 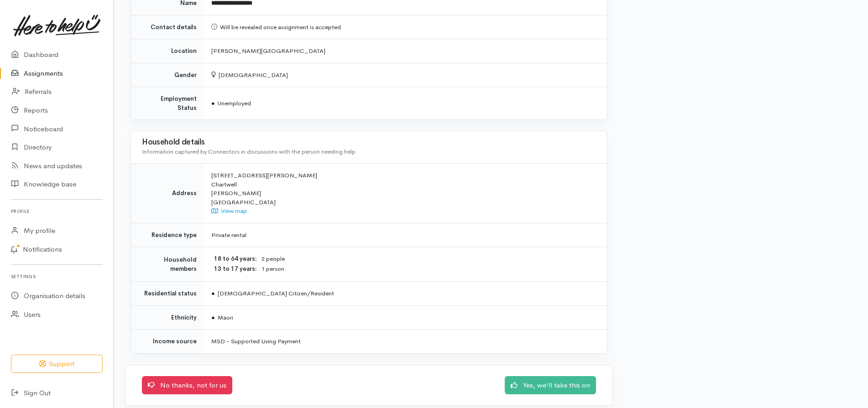 I want to click on button: Support, so click(x=56, y=364).